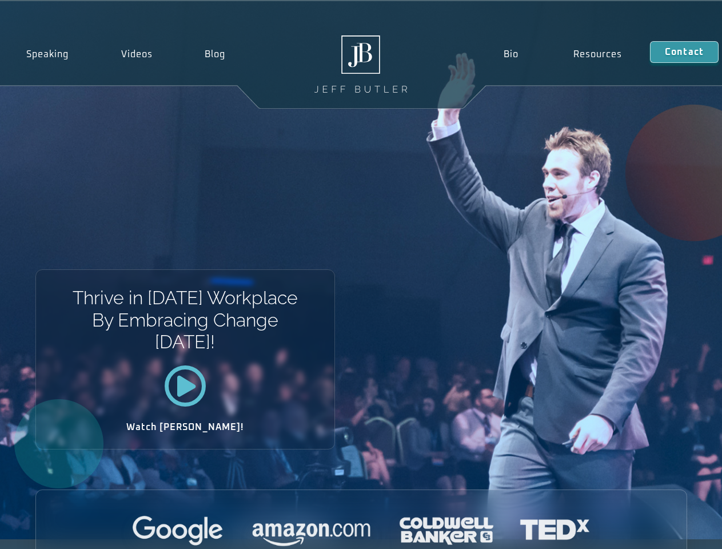  I want to click on nav: Menu, so click(562, 54).